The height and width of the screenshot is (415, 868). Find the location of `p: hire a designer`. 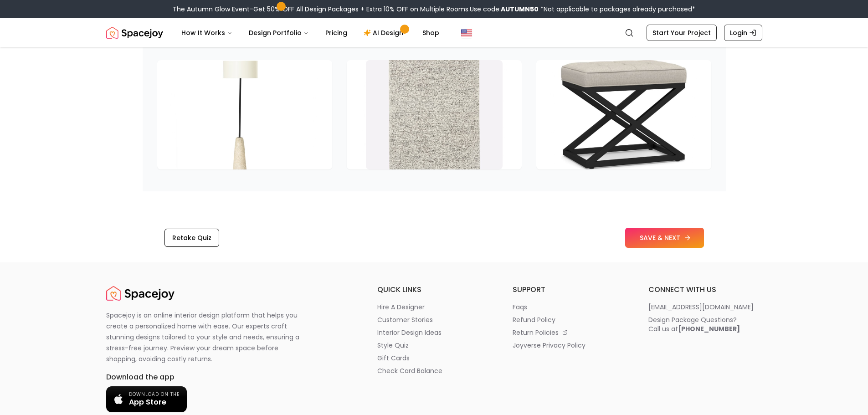

p: hire a designer is located at coordinates (401, 307).